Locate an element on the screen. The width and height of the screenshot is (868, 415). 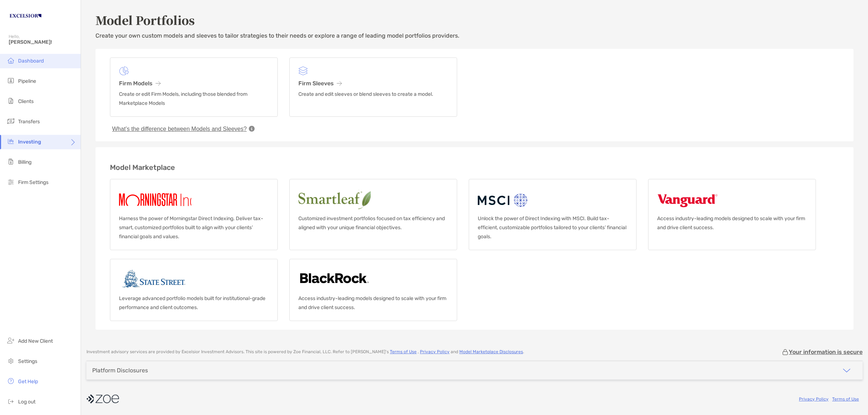
img: logout icon is located at coordinates (11, 401).